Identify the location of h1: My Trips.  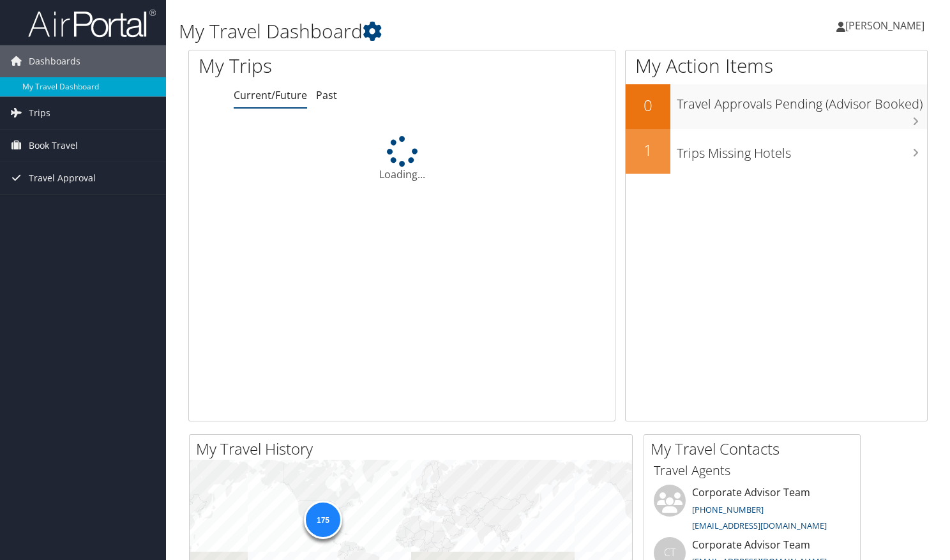
(313, 66).